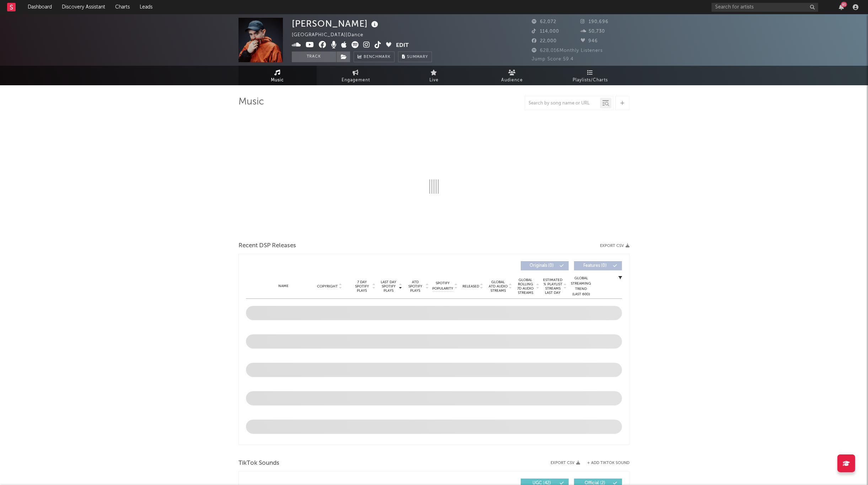 The width and height of the screenshot is (868, 485). I want to click on a: Playlists/Charts, so click(591, 75).